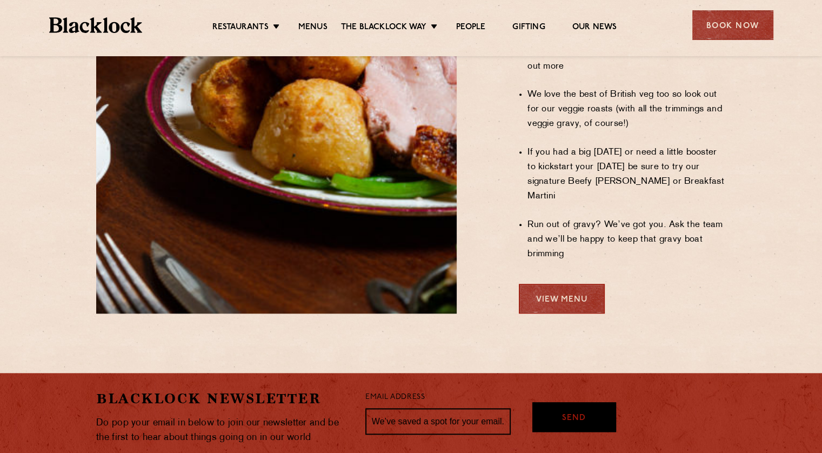 This screenshot has height=453, width=822. Describe the element at coordinates (241, 28) in the screenshot. I see `a: Restaurants` at that location.